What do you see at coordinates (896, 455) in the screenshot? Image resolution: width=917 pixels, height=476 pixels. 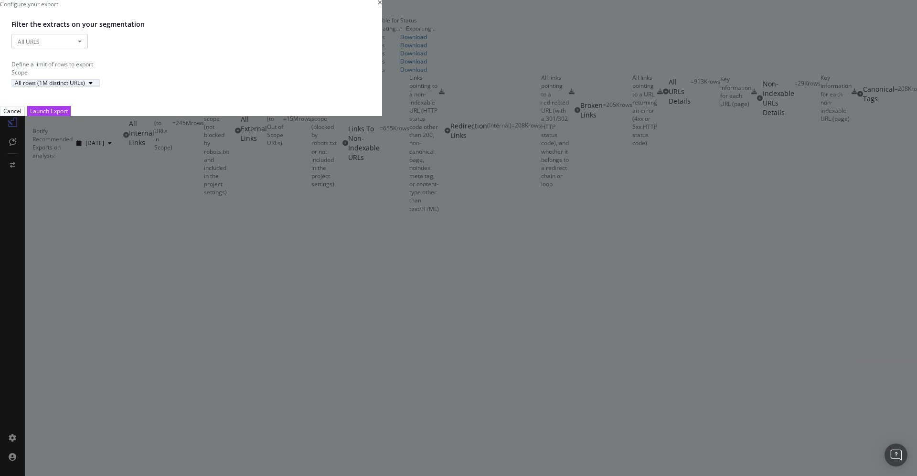 I see `div: Open Intercom Messenger` at bounding box center [896, 455].